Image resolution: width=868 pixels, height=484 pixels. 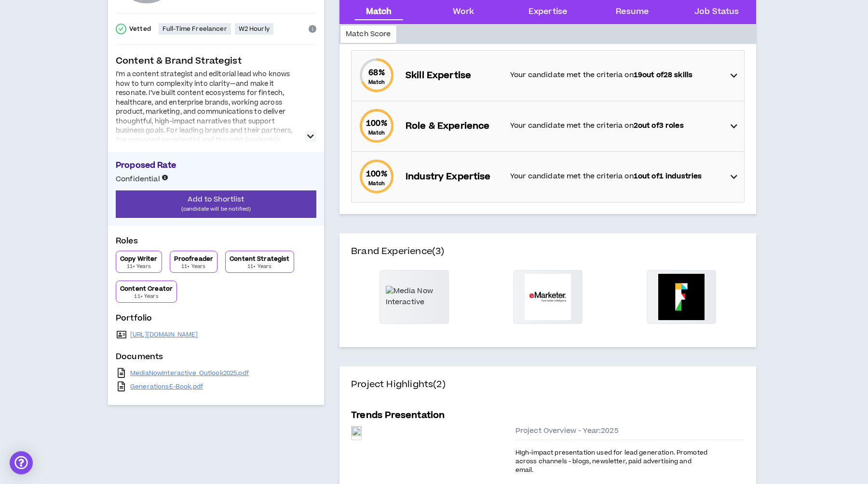 I want to click on strong: 1 out of 1 industries, so click(x=668, y=176).